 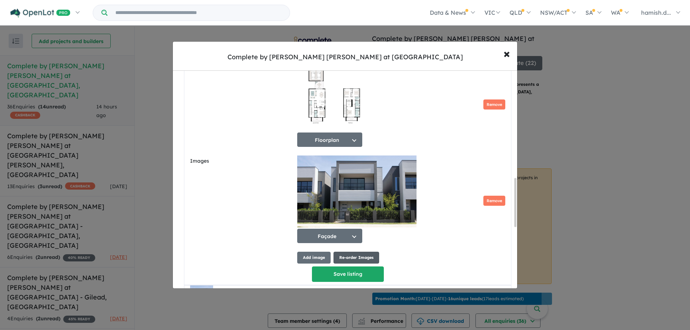 What do you see at coordinates (329, 140) in the screenshot?
I see `button: Floorplan` at bounding box center [329, 140].